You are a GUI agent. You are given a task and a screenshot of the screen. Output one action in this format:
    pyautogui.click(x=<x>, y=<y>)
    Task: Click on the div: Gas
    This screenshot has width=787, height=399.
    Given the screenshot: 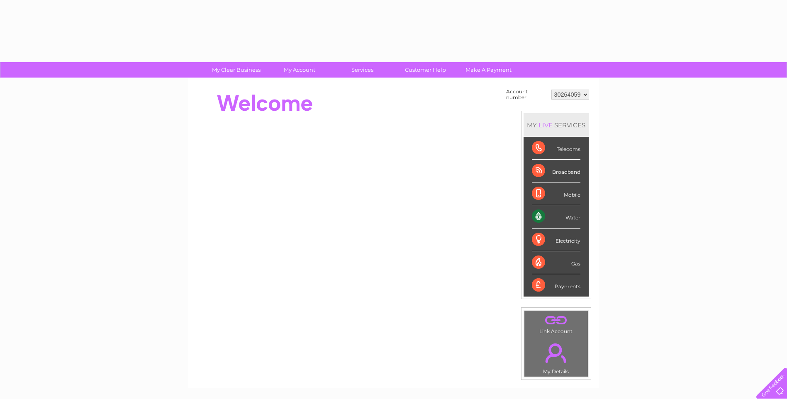 What is the action you would take?
    pyautogui.click(x=556, y=263)
    